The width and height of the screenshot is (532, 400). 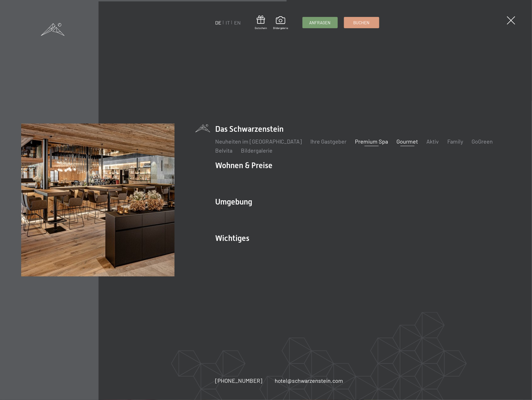 I want to click on a: Belvita, so click(x=223, y=151).